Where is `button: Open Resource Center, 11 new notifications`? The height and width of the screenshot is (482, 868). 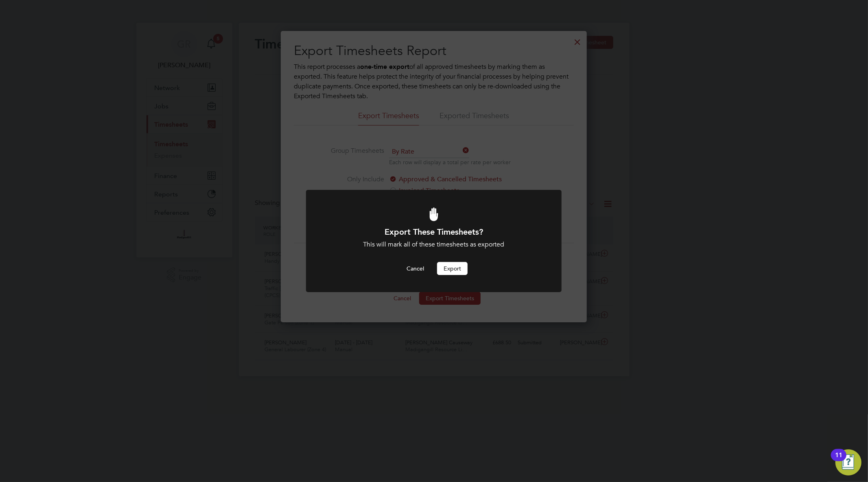 button: Open Resource Center, 11 new notifications is located at coordinates (848, 462).